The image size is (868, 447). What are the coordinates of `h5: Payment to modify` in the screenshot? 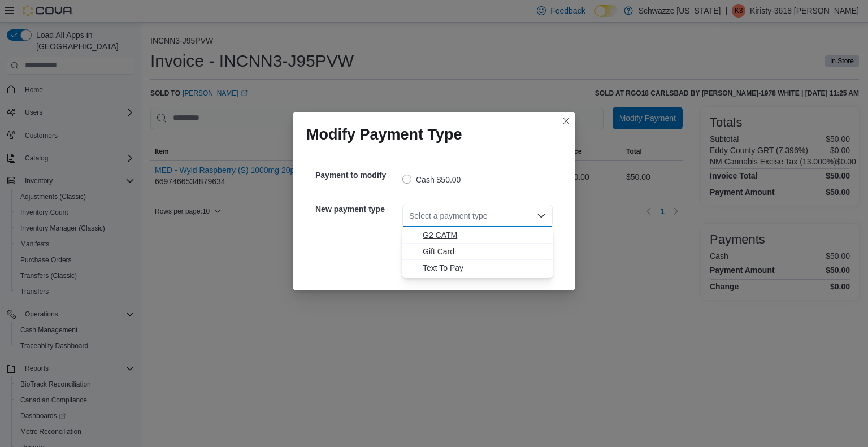 It's located at (358, 175).